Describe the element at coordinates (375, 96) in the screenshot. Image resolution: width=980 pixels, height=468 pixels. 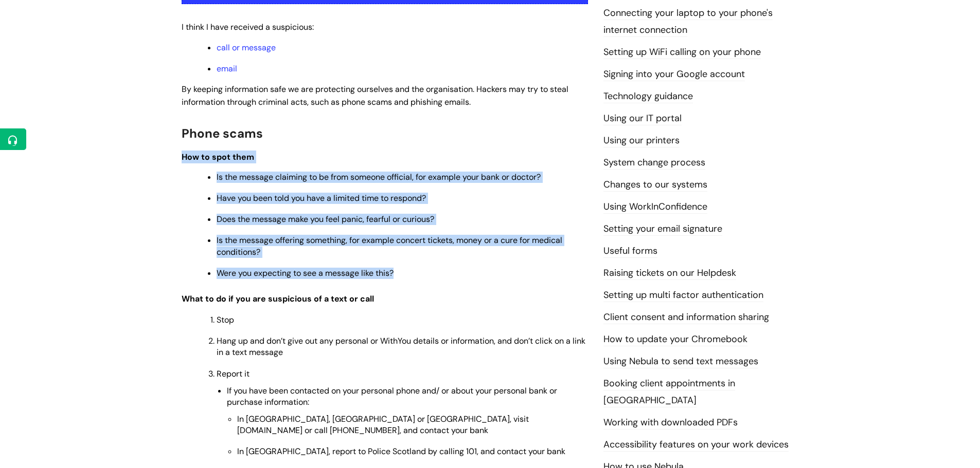
I see `span: By keeping information safe we are protecting ourselves and the organisation. Hackers may try to ...` at that location.